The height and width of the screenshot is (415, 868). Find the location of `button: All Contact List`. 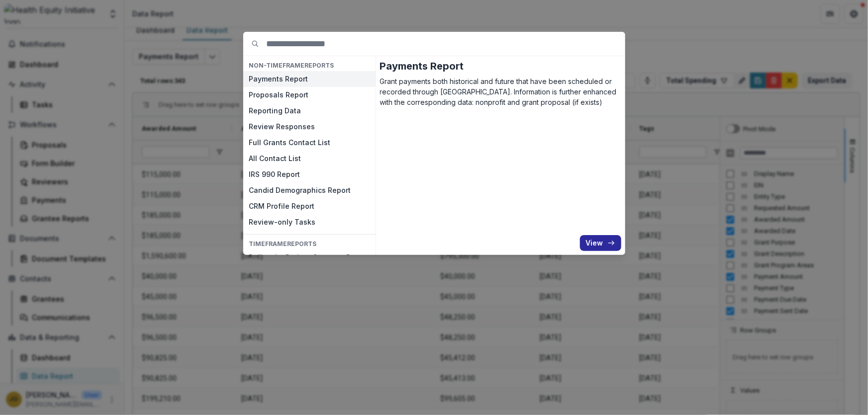

button: All Contact List is located at coordinates (309, 159).